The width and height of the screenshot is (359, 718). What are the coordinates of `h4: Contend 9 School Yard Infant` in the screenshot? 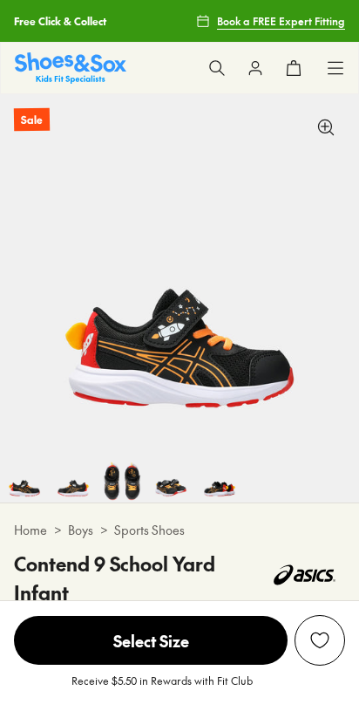 It's located at (140, 578).